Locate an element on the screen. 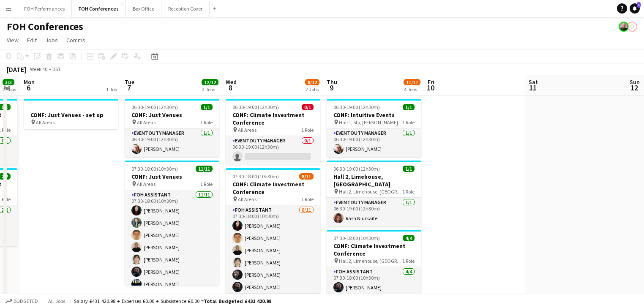 This screenshot has height=308, width=644. a: Edit is located at coordinates (32, 40).